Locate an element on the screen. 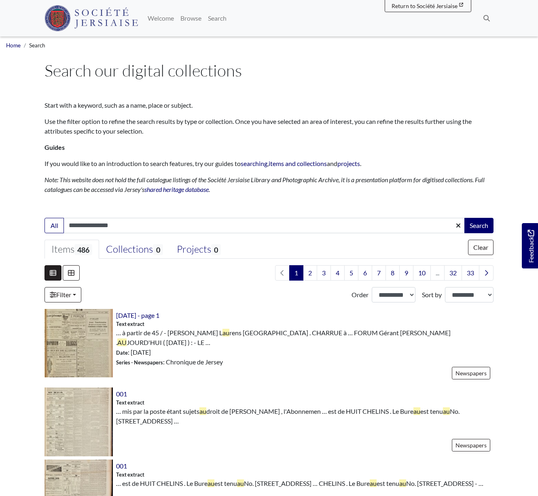 This screenshot has width=538, height=496. a: Search is located at coordinates (217, 18).